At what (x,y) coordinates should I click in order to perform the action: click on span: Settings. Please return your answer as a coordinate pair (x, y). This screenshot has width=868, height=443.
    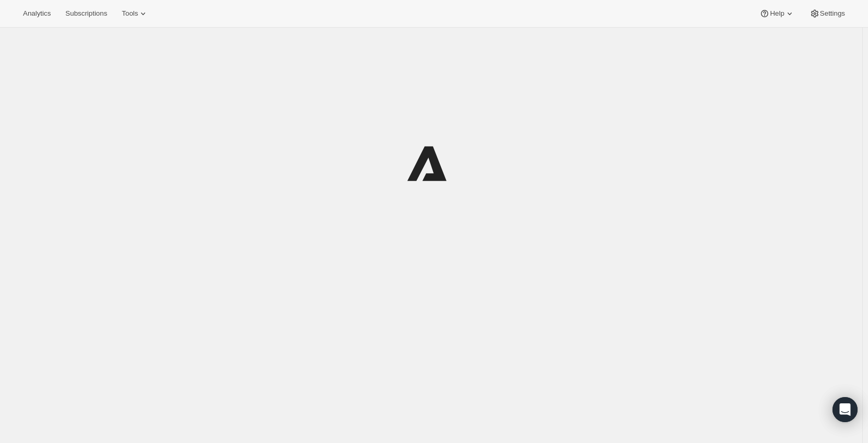
    Looking at the image, I should click on (832, 14).